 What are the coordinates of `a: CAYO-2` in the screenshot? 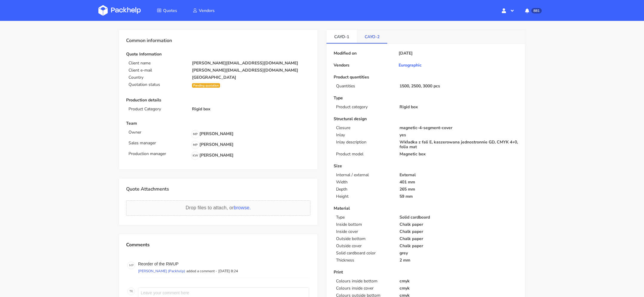 It's located at (373, 37).